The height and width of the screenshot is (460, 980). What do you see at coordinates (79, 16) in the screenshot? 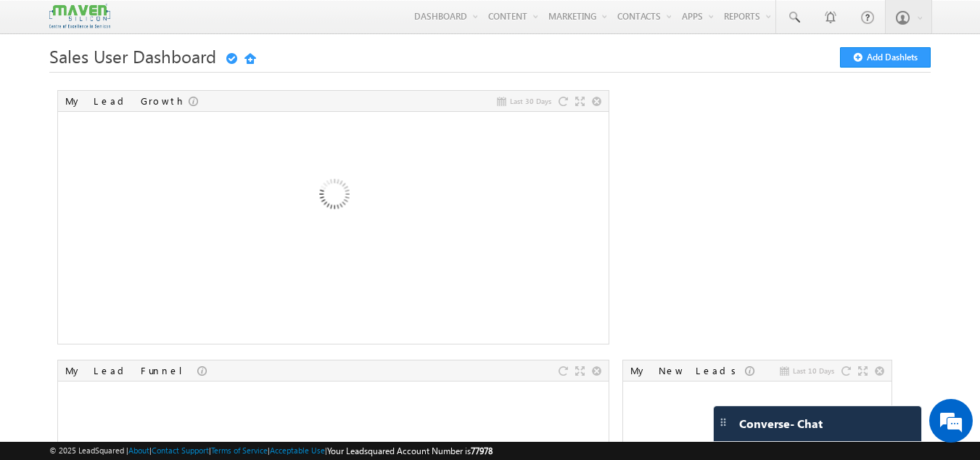
I see `img: Custom Logo` at bounding box center [79, 16].